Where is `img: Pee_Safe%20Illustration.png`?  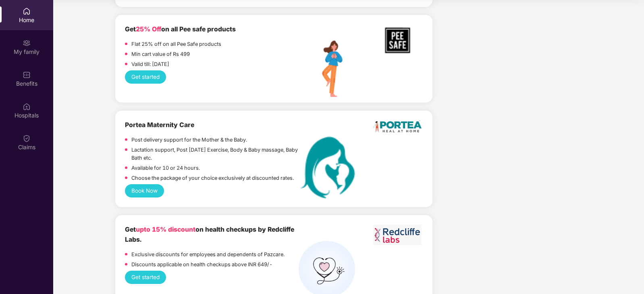 img: Pee_Safe%20Illustration.png is located at coordinates (327, 69).